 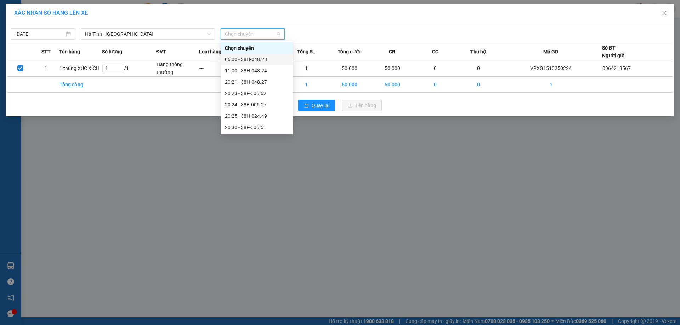 What do you see at coordinates (616, 68) in the screenshot?
I see `span: 0964219567` at bounding box center [616, 68].